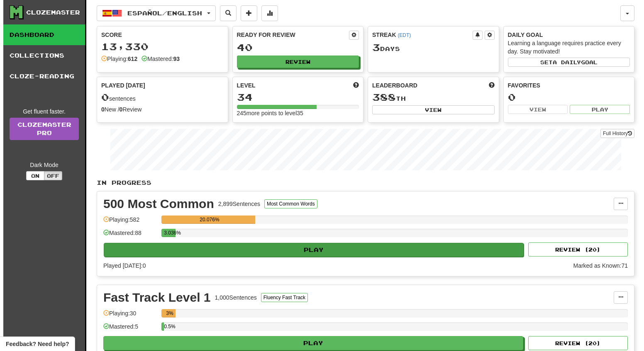  Describe the element at coordinates (133, 59) in the screenshot. I see `strong: 612` at that location.